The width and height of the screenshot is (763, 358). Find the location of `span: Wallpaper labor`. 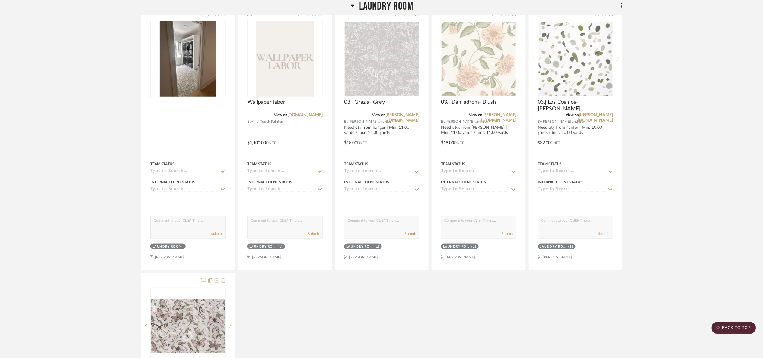

span: Wallpaper labor is located at coordinates (266, 102).